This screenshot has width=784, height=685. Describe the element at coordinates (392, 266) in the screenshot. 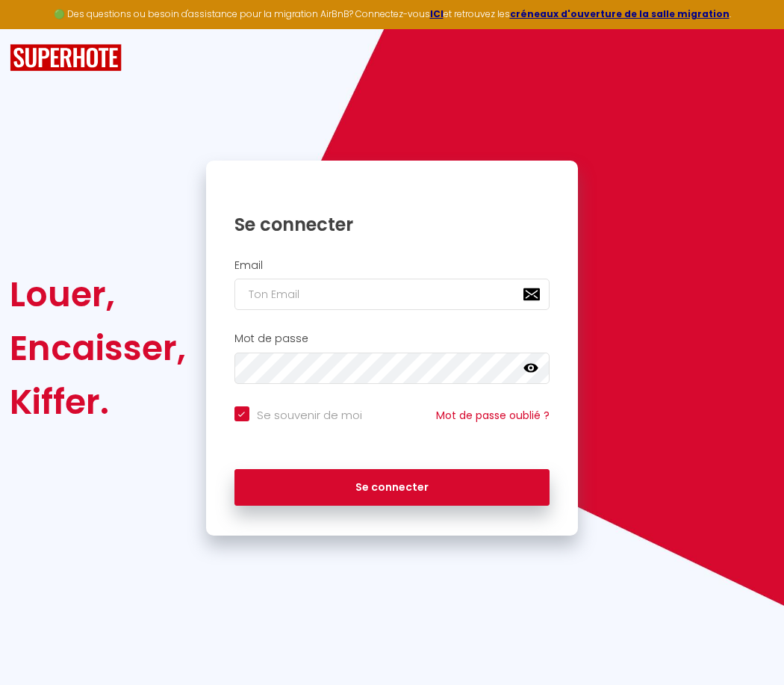

I see `h2: Email` at that location.